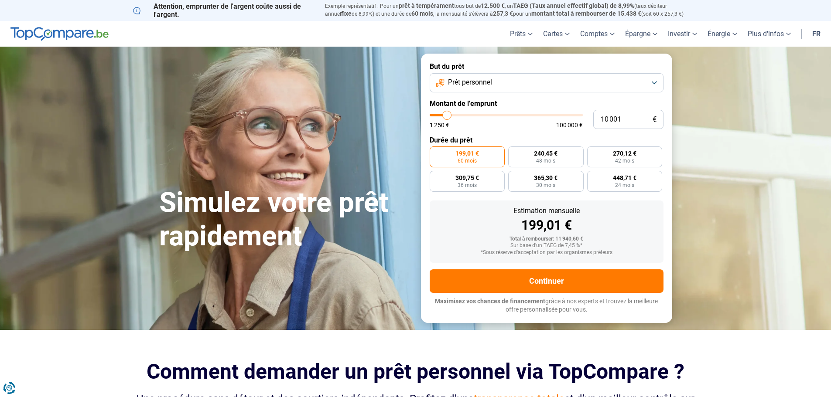  Describe the element at coordinates (467, 153) in the screenshot. I see `span: 199,01 €` at that location.